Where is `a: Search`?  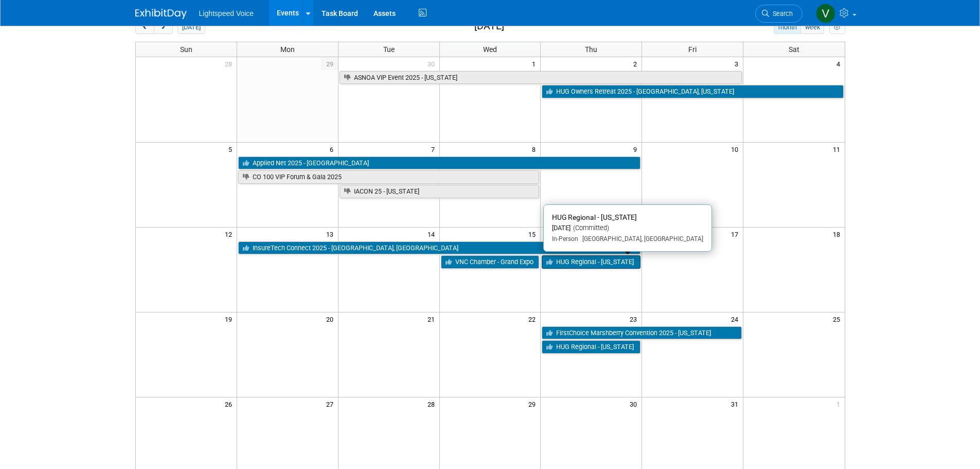 a: Search is located at coordinates (779, 13).